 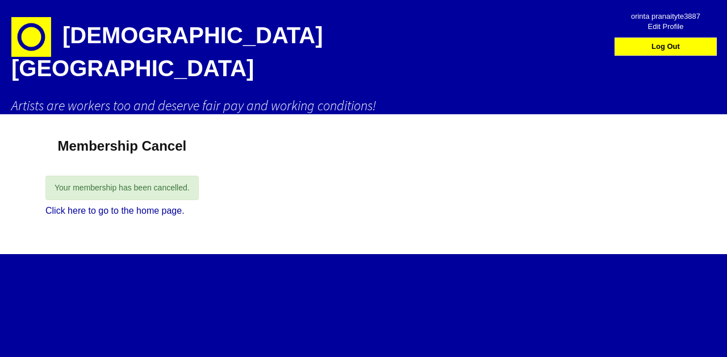 I want to click on a: Click here to go to the home page., so click(x=115, y=210).